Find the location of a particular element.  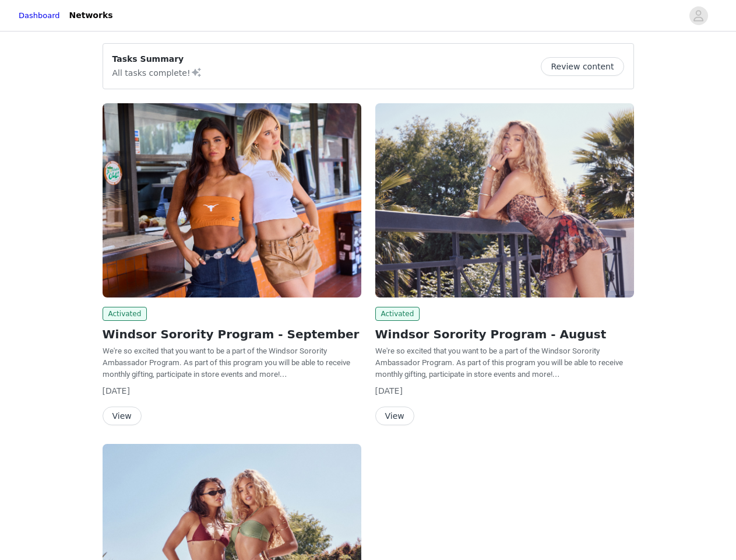

h2: Windsor Sorority Program - August is located at coordinates (505, 334).